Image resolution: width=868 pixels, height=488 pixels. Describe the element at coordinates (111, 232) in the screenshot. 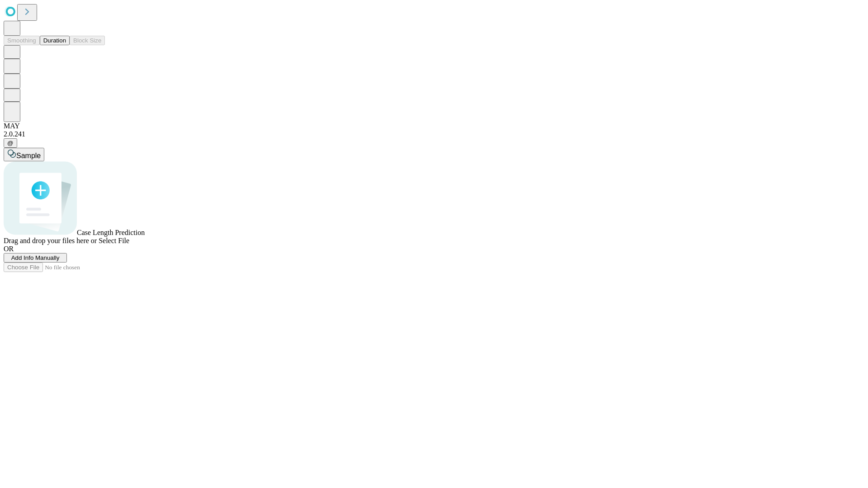

I see `span: Case Length Prediction` at that location.